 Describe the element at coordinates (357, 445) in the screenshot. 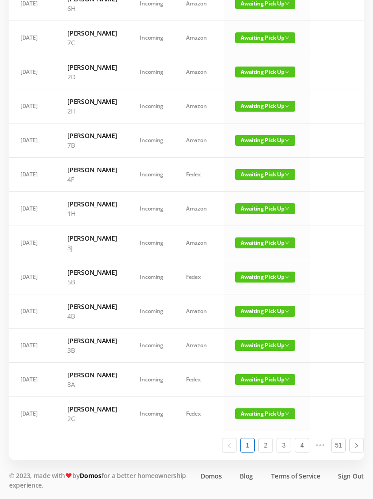

I see `i: icon: right` at that location.